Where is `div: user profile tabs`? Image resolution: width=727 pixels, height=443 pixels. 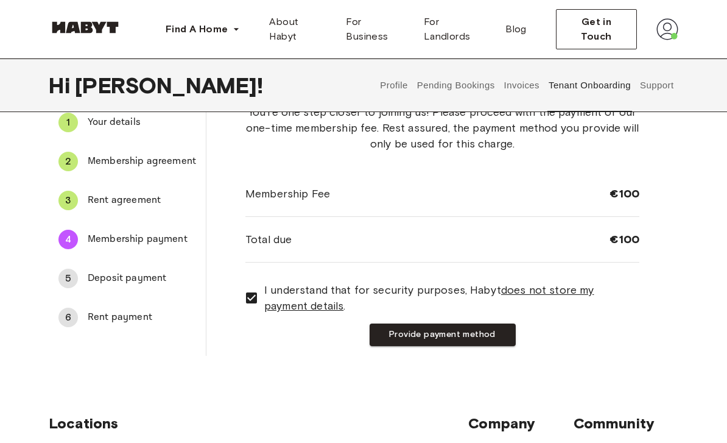
div: user profile tabs is located at coordinates (527, 85).